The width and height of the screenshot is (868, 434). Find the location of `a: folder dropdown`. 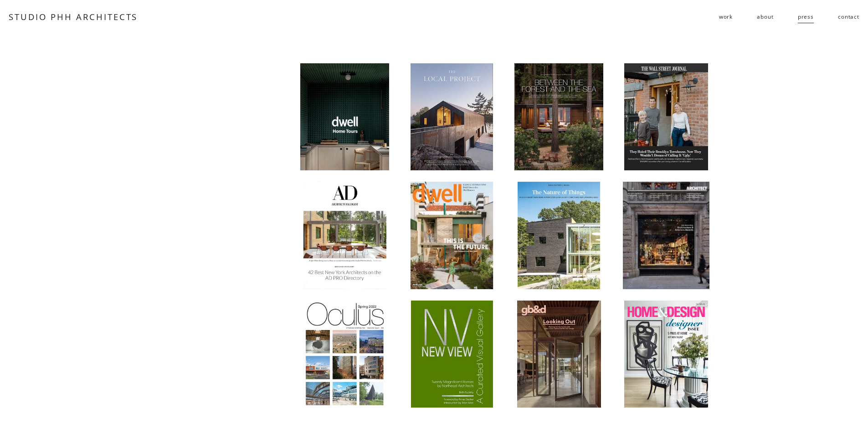

a: folder dropdown is located at coordinates (726, 17).